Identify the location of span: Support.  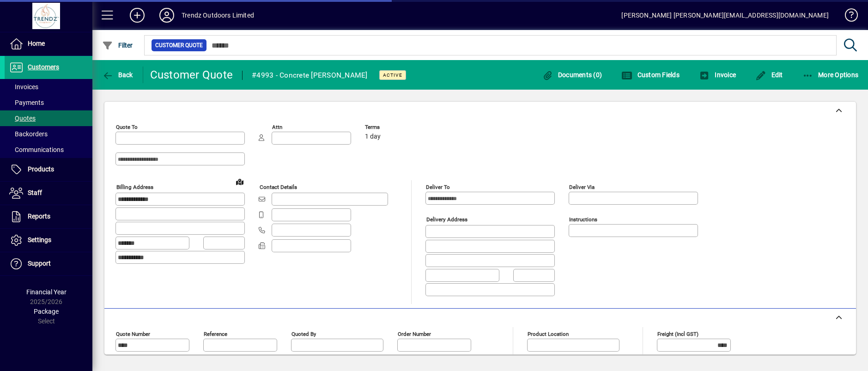
(39, 263).